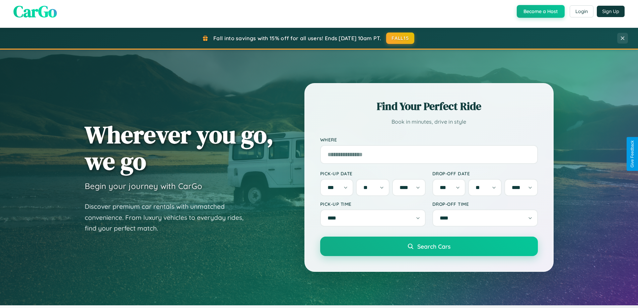 The width and height of the screenshot is (638, 308). What do you see at coordinates (434, 246) in the screenshot?
I see `span: Search Cars` at bounding box center [434, 246].